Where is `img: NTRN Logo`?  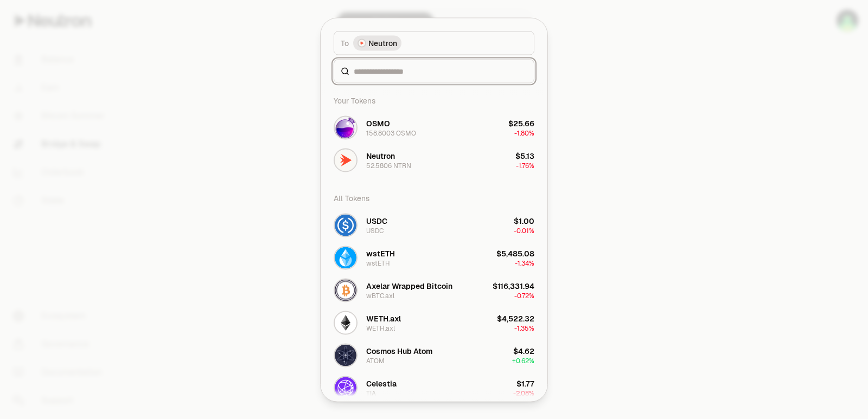
img: NTRN Logo is located at coordinates (345, 160).